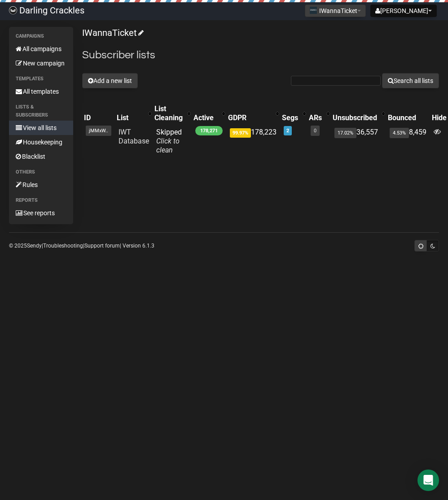 This screenshot has height=500, width=448. I want to click on div: Unsubscribed, so click(354, 118).